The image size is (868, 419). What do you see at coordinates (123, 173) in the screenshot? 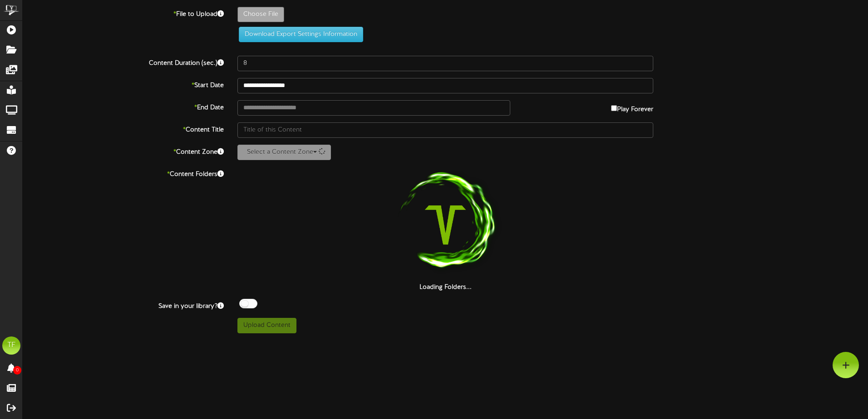
I see `label: Content Folders` at bounding box center [123, 173].